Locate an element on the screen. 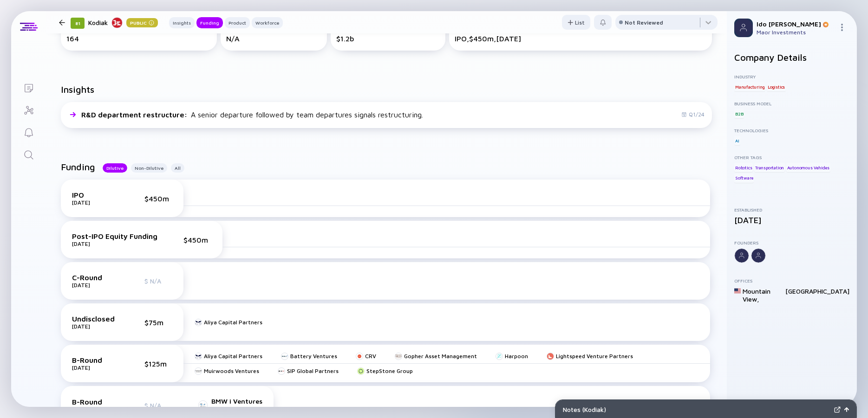  div: Industry is located at coordinates (792, 77).